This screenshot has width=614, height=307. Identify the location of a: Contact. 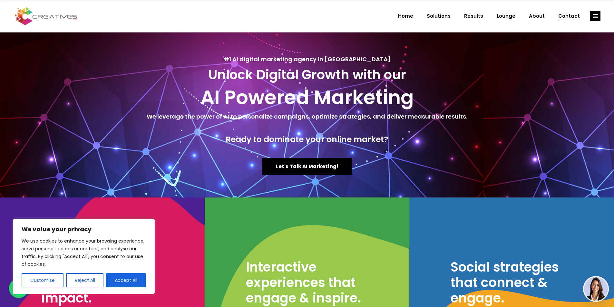
(569, 16).